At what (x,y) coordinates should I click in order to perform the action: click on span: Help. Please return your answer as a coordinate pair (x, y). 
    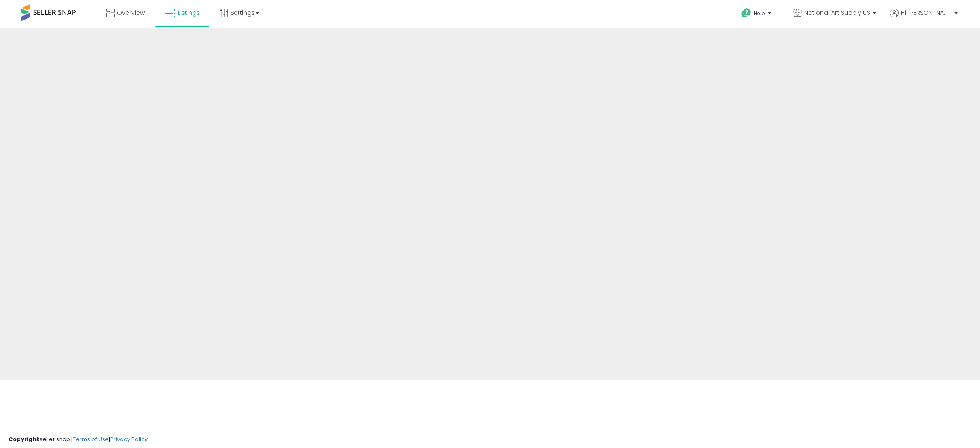
    Looking at the image, I should click on (759, 13).